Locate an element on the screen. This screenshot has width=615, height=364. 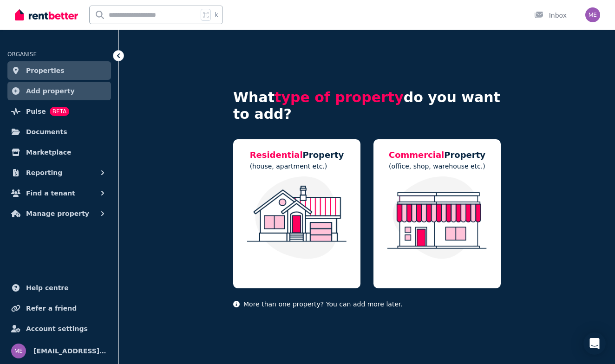
a: Add property is located at coordinates (59, 91).